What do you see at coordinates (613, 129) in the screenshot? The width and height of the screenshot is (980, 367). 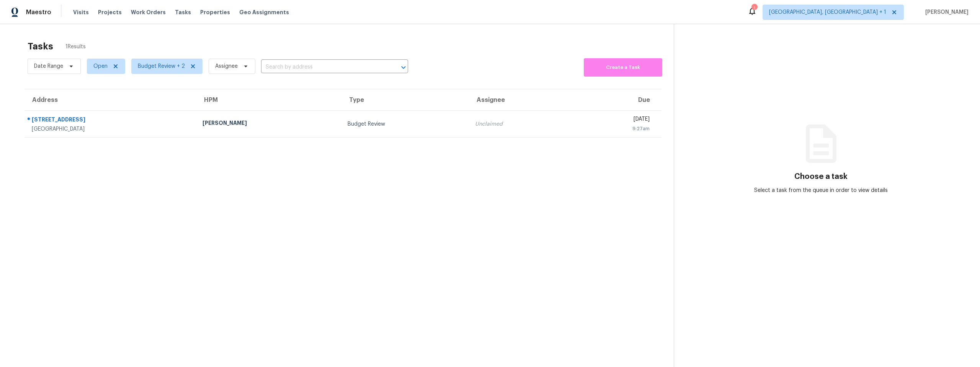 I see `div: 9:27am` at bounding box center [613, 129].